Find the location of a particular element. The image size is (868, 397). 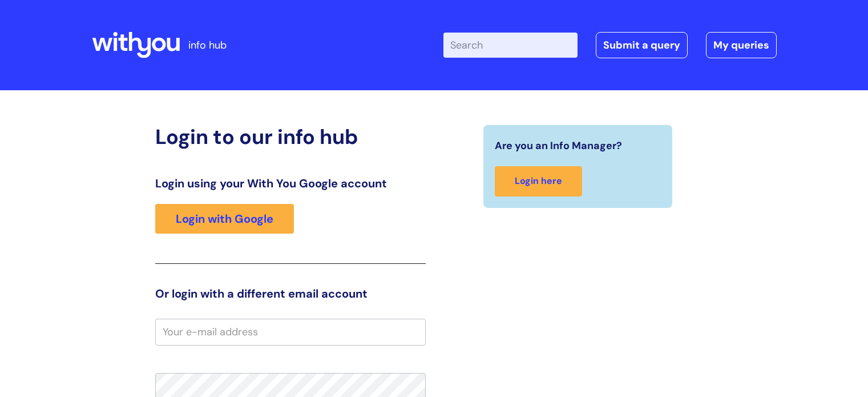

h3: Login using your With You Google account is located at coordinates (290, 183).